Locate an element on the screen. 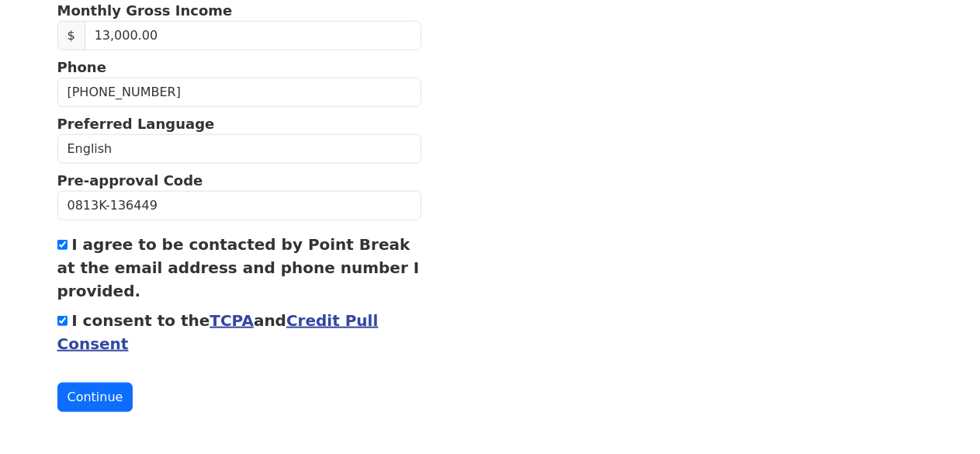 The image size is (980, 454). input: Phone is located at coordinates (240, 92).